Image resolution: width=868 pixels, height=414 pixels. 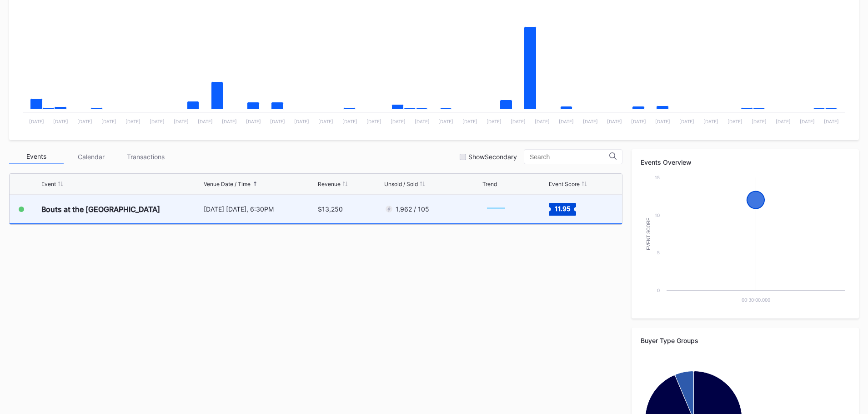 What do you see at coordinates (746, 340) in the screenshot?
I see `div: Buyer Type Groups` at bounding box center [746, 340].